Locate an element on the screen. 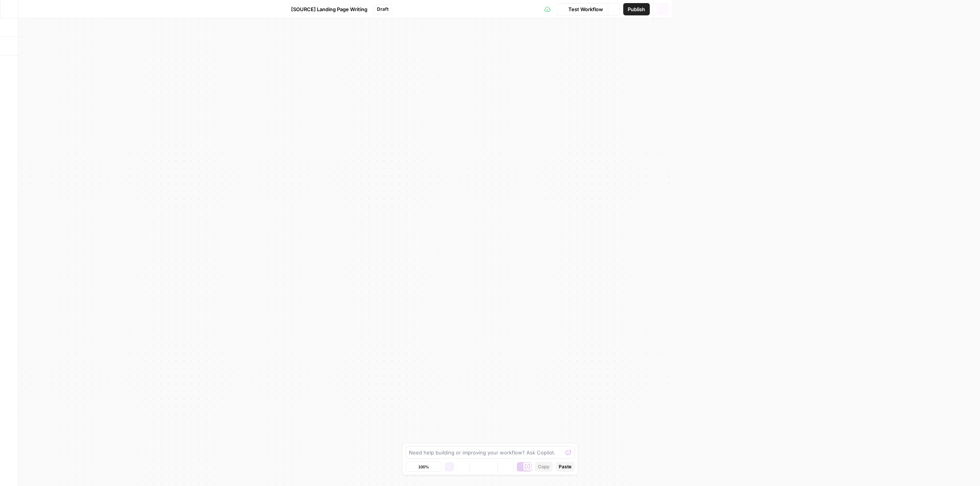  span: Paste is located at coordinates (565, 467).